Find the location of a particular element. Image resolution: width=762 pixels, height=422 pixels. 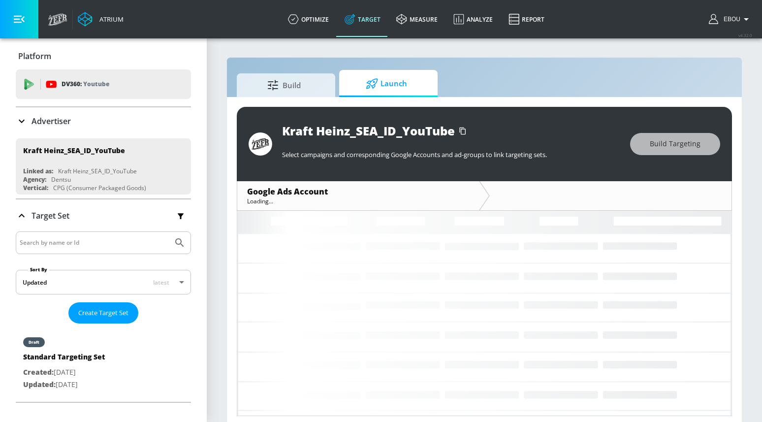

div: DV360: Youtube is located at coordinates (103, 84).